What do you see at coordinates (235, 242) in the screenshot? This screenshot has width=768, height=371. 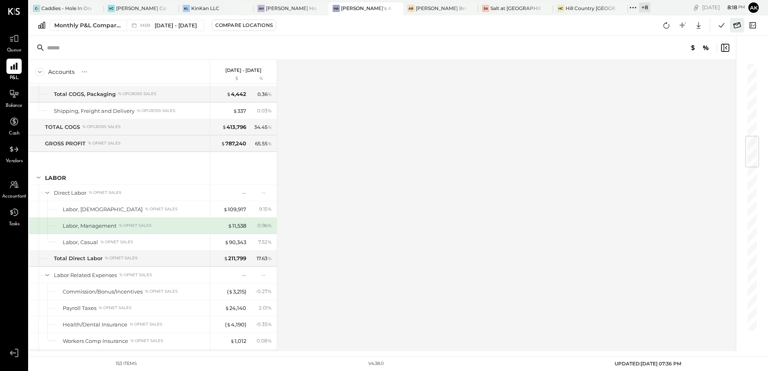 I see `div: 90,343` at bounding box center [235, 242].